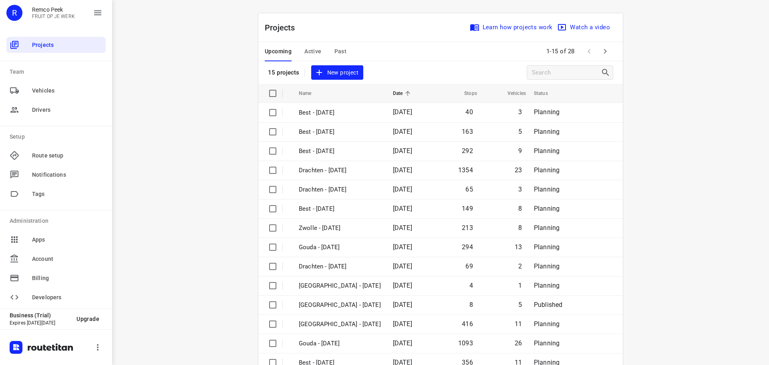  I want to click on p: Gouda - Thursday, so click(340, 343).